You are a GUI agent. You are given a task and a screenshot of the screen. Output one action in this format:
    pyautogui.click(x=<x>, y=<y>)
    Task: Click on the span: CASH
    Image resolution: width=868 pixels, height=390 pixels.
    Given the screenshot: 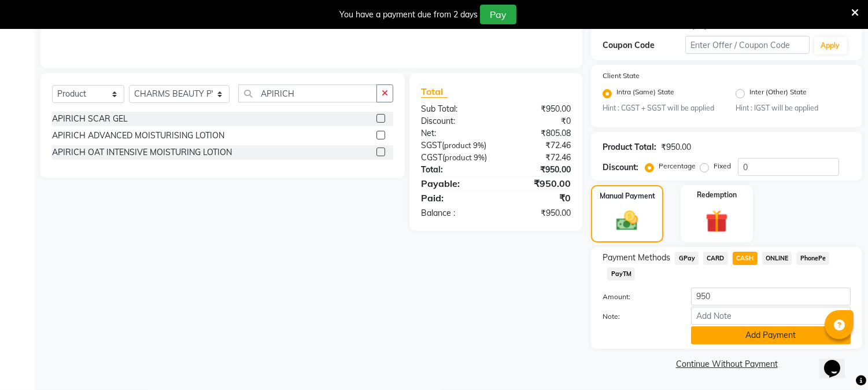 What is the action you would take?
    pyautogui.click(x=745, y=258)
    